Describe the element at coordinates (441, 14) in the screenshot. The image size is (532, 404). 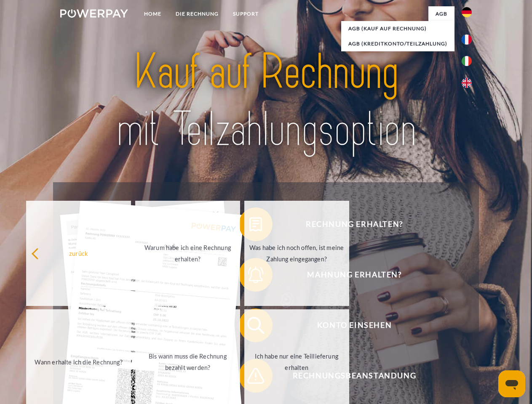
I see `a: agb` at that location.